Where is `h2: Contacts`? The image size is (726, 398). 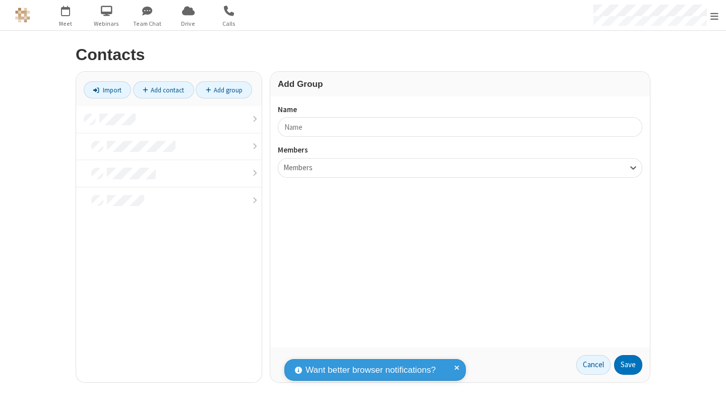 h2: Contacts is located at coordinates (363, 54).